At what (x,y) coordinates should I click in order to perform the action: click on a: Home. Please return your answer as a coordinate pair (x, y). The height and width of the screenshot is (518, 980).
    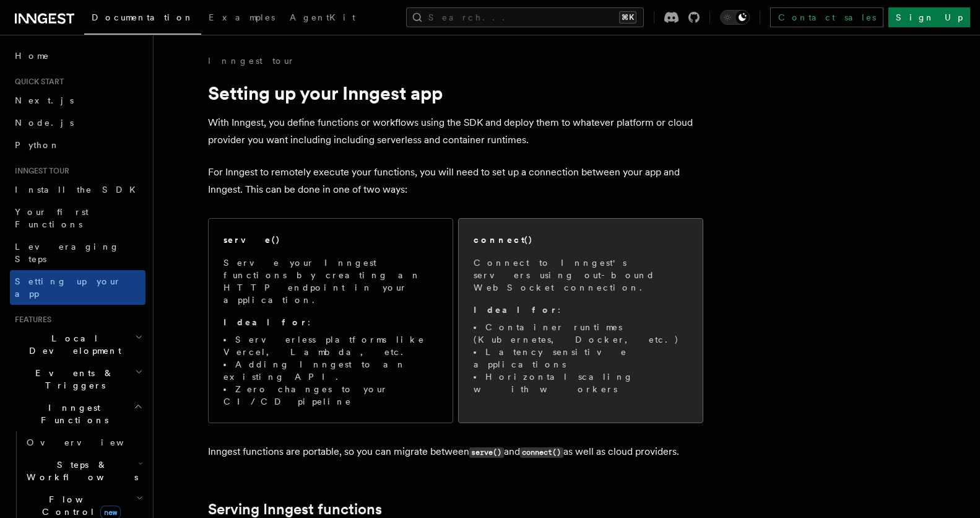
    Looking at the image, I should click on (78, 56).